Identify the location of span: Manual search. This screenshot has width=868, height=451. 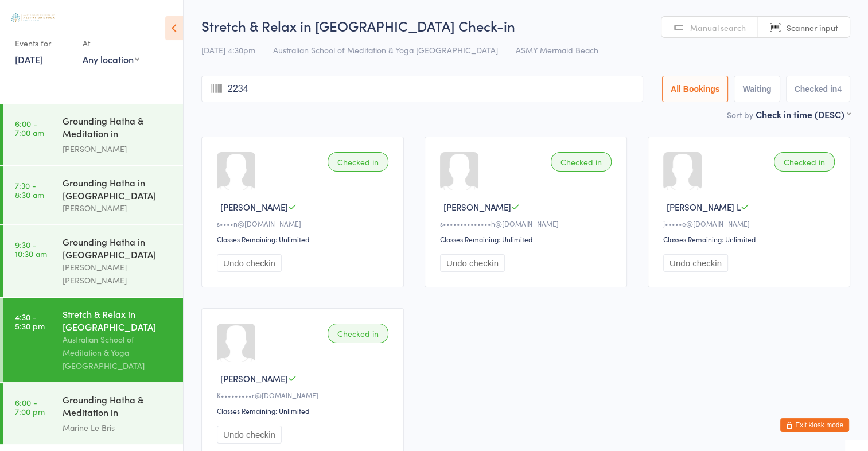
(718, 28).